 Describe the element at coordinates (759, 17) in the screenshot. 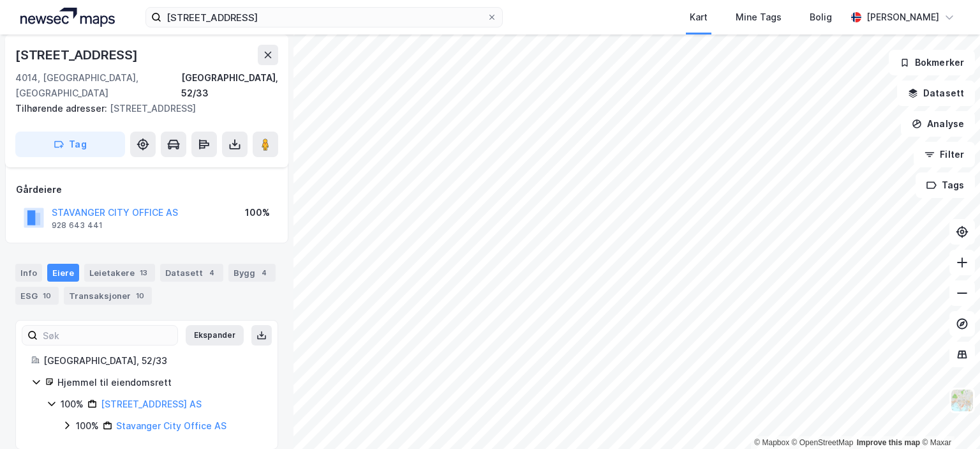

I see `div: Mine Tags` at that location.